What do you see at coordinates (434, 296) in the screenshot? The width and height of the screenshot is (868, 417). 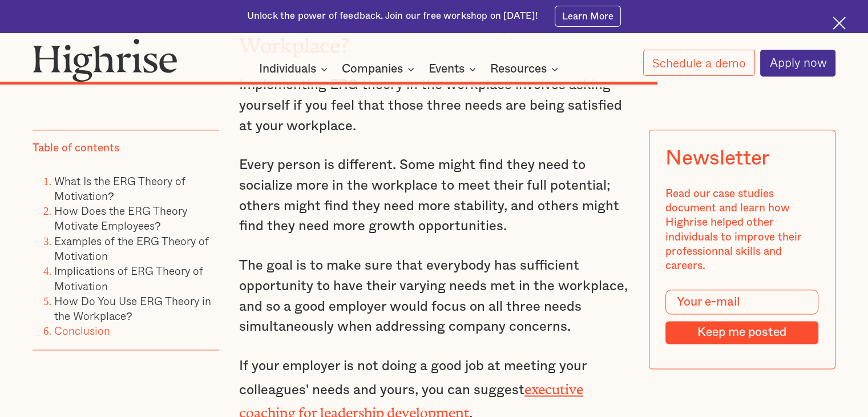 I see `p: The goal is to make sure that everybody has sufficient opportunity to have their varying needs me...` at bounding box center [434, 296].